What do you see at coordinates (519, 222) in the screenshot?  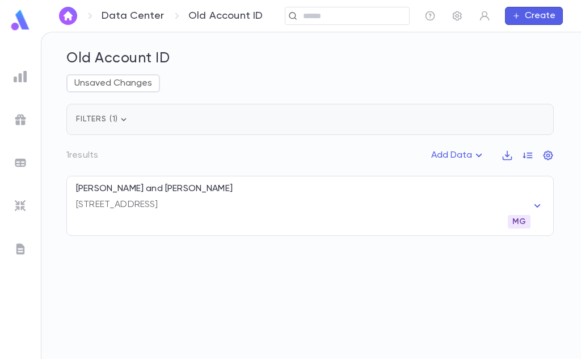 I see `span: MG` at bounding box center [519, 222].